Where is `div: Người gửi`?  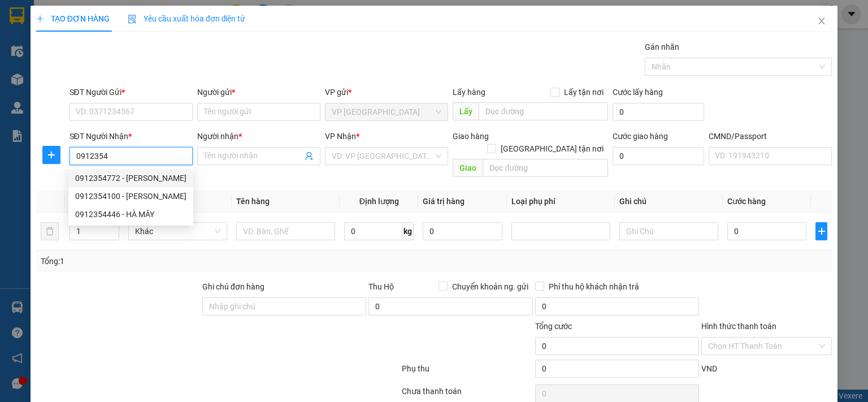 div: Người gửi is located at coordinates (259, 92).